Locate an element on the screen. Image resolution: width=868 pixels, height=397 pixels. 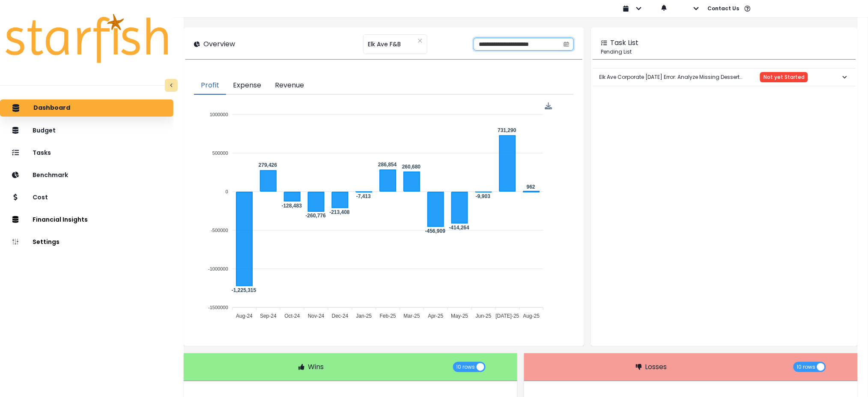
button: Expense is located at coordinates (247, 86).